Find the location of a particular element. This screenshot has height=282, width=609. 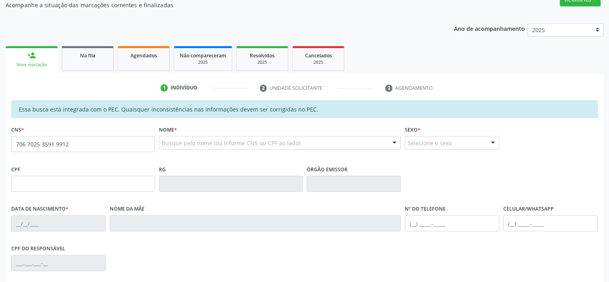

span: Na fila is located at coordinates (88, 55).